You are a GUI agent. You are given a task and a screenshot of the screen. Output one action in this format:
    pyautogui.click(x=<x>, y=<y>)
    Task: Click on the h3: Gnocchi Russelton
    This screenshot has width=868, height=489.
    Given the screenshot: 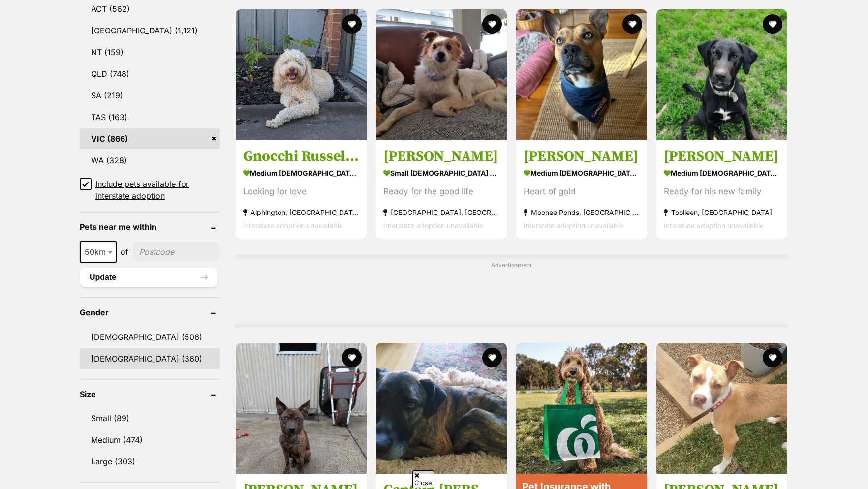 What is the action you would take?
    pyautogui.click(x=301, y=157)
    